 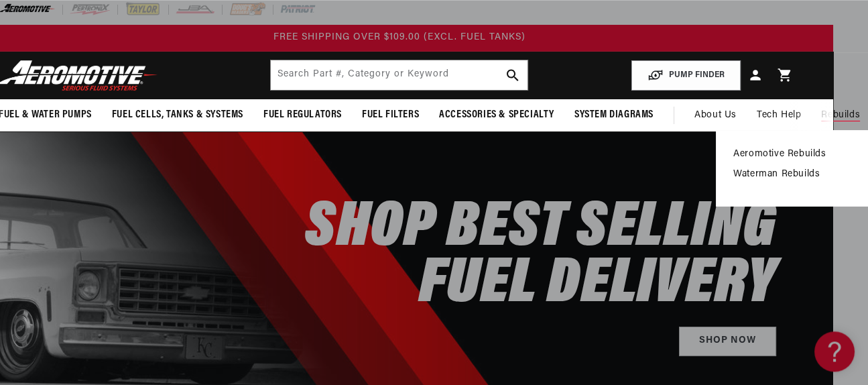 I want to click on summary: System Diagrams, so click(x=614, y=114).